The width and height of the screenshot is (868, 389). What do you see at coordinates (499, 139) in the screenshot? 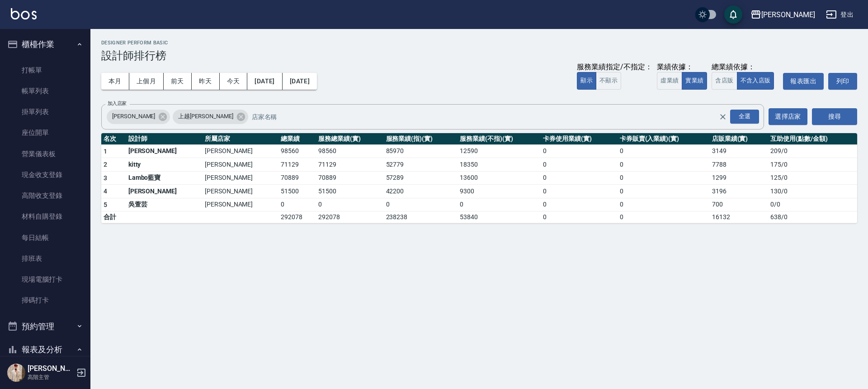
I see `th: 服務業績(不指)(實)` at bounding box center [499, 139].